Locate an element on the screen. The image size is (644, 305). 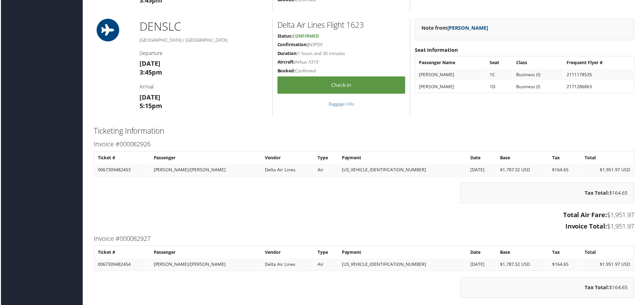
a: Check-in is located at coordinates (341, 85).